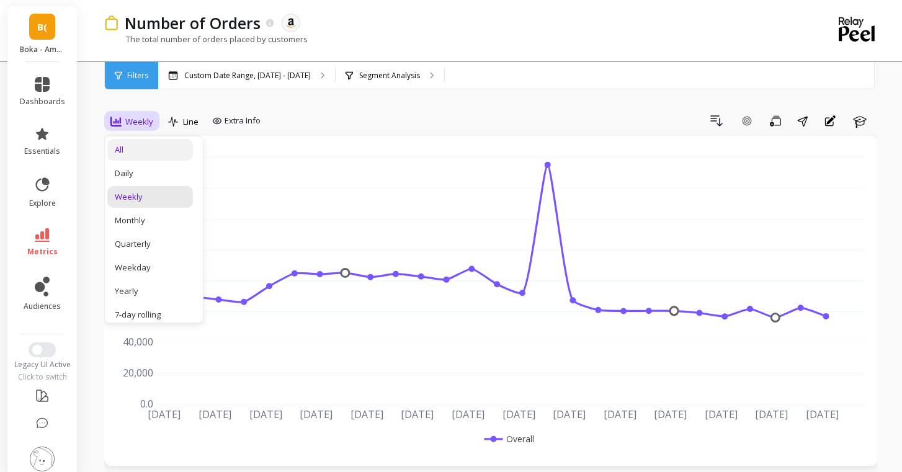  What do you see at coordinates (111, 23) in the screenshot?
I see `img: header icon` at bounding box center [111, 23].